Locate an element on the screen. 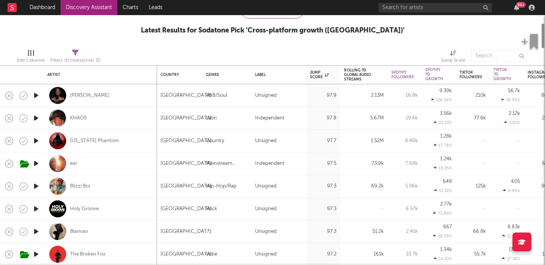 The height and width of the screenshot is (265, 545). div: 667 is located at coordinates (447, 227).